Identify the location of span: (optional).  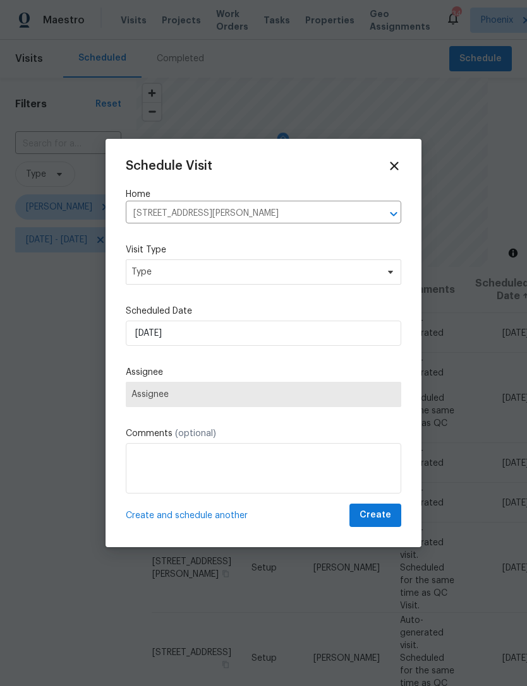
(195, 434).